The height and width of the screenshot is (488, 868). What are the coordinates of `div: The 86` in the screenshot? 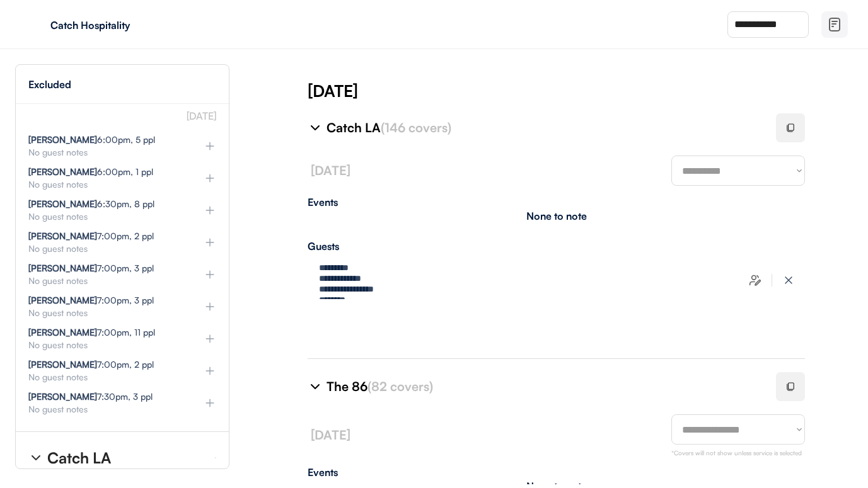 It's located at (543, 387).